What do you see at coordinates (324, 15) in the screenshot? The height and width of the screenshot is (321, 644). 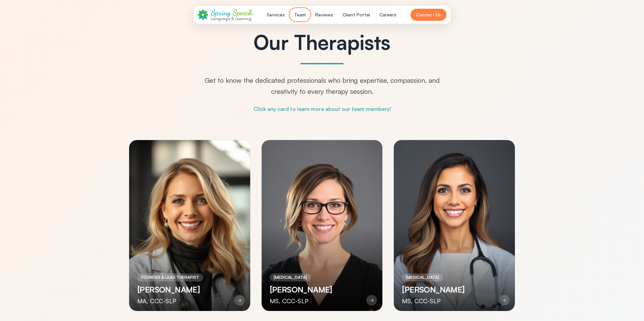 I see `button: Reviews` at bounding box center [324, 15].